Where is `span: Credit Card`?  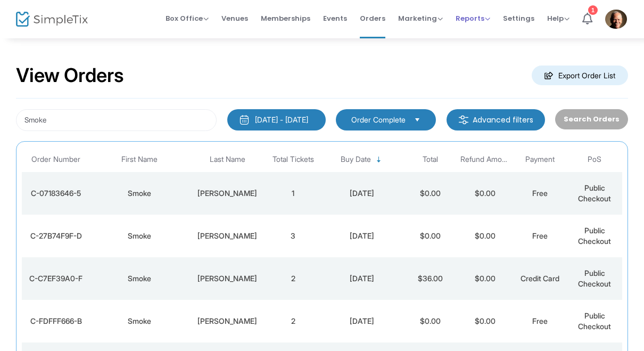 span: Credit Card is located at coordinates (540, 278).